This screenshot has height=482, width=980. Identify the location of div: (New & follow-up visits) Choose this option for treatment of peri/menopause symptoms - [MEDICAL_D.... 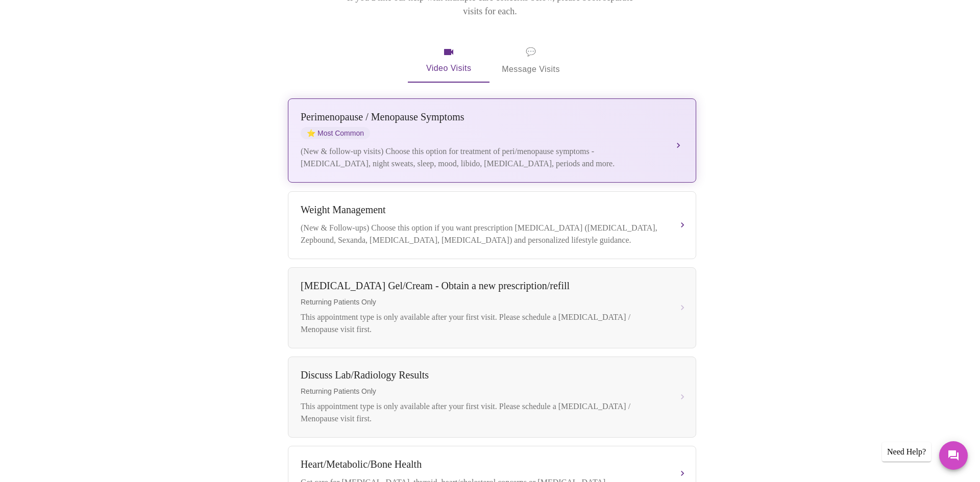
(482, 158).